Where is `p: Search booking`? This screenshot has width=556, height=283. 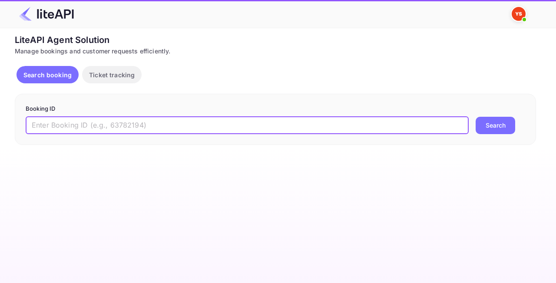 p: Search booking is located at coordinates (47, 75).